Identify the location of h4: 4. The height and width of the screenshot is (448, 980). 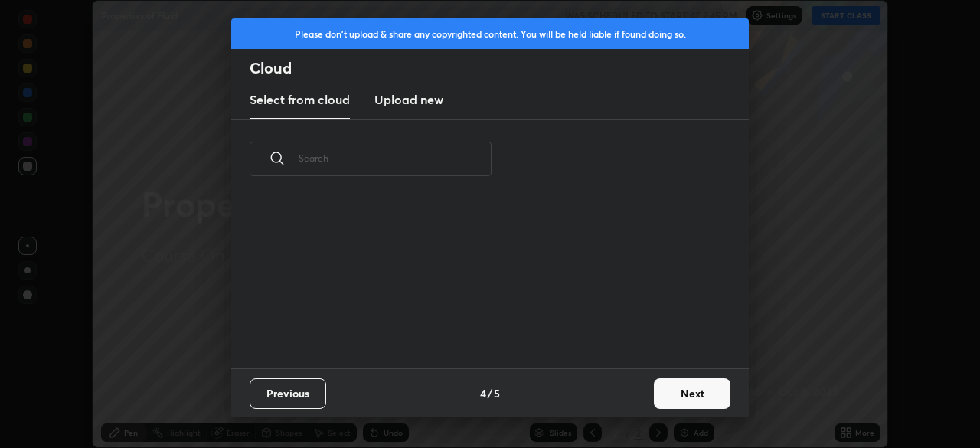
(483, 393).